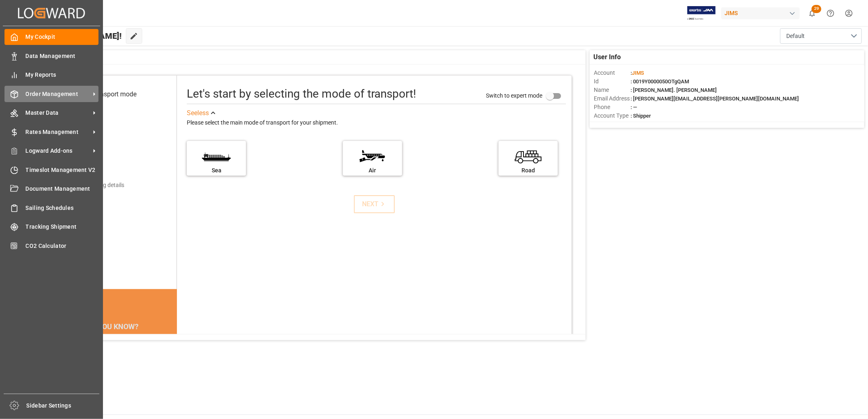  I want to click on span: 29, so click(816, 9).